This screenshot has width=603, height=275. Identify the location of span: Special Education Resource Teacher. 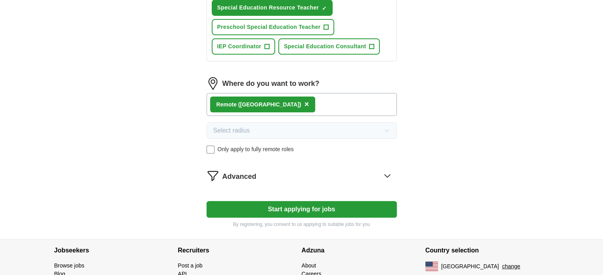
(268, 8).